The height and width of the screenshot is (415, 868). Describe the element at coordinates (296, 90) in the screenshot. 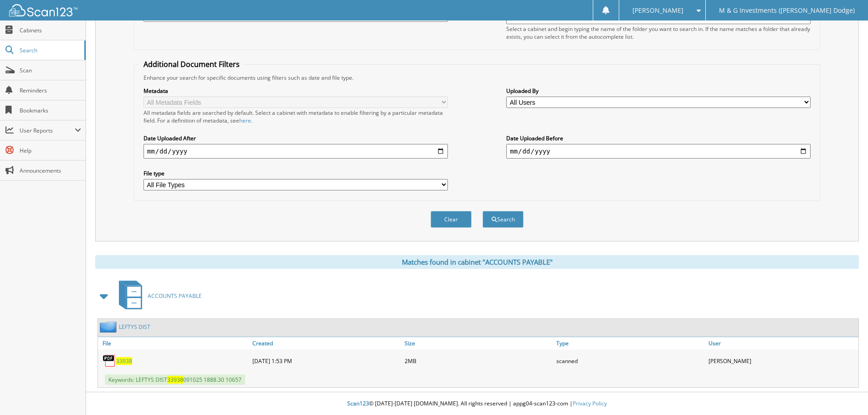

I see `label: Metadata` at that location.